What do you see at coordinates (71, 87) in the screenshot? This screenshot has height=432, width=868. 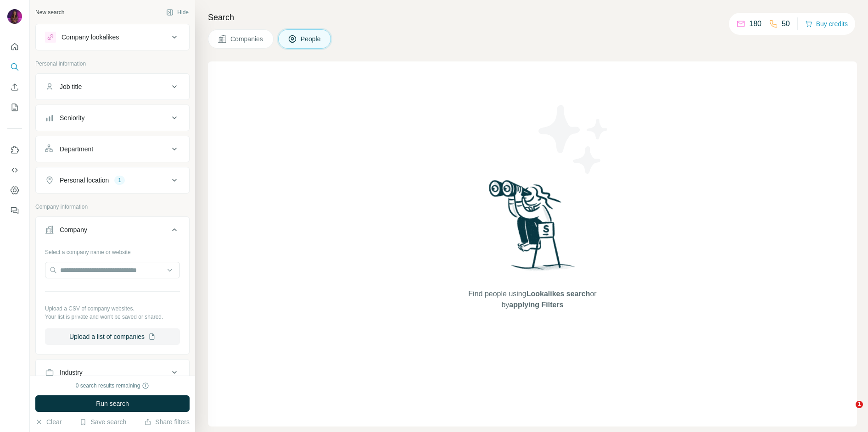 I see `div: Job title` at bounding box center [71, 87].